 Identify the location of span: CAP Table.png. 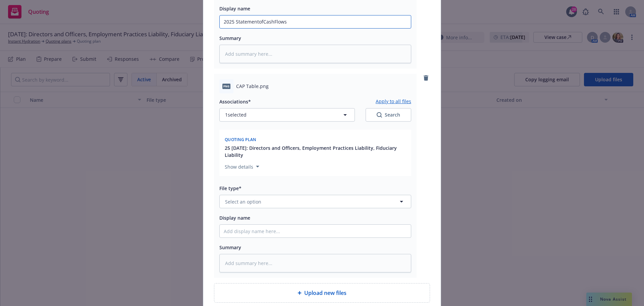
(252, 86).